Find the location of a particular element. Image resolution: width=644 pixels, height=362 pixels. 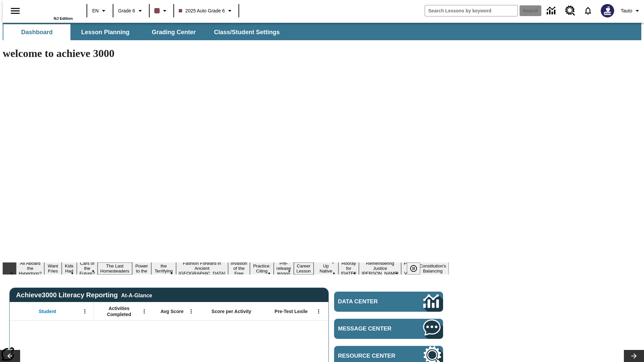

span: Avg Score is located at coordinates (172, 311).